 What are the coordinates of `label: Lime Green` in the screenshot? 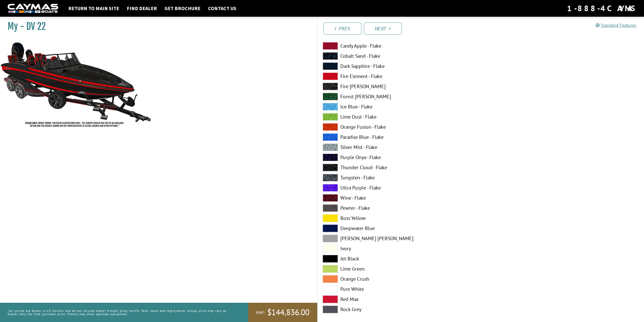 It's located at (399, 269).